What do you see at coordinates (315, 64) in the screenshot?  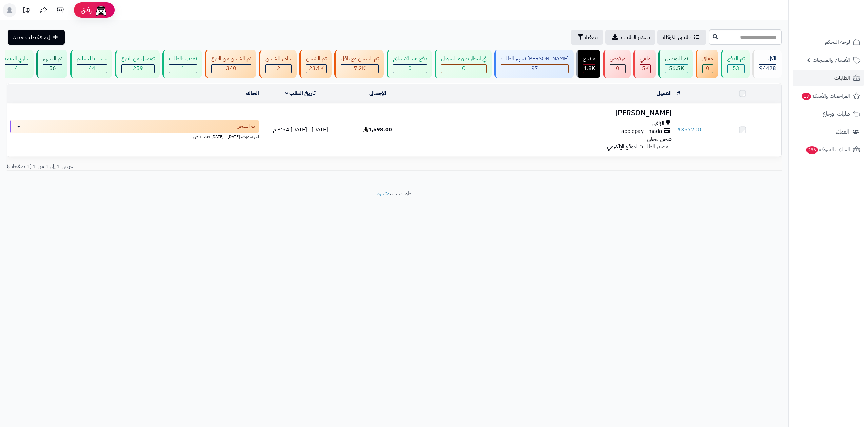 I see `a: تم الشحن 23.1K` at bounding box center [315, 64].